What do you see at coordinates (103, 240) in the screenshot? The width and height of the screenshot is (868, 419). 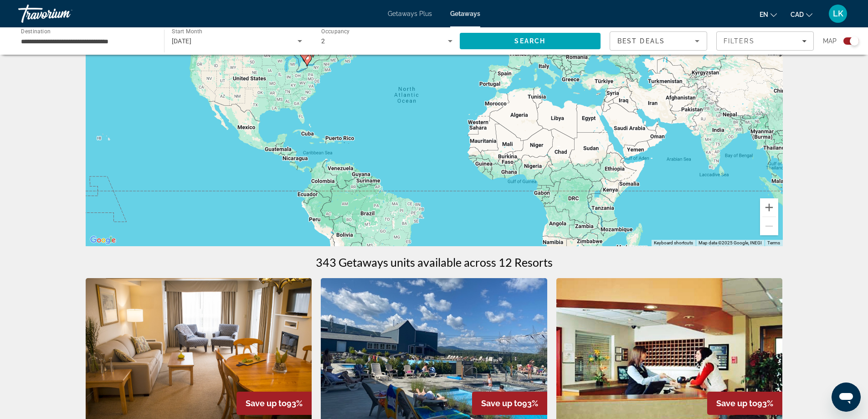 I see `a: Open this area in Google Maps (opens a new window)` at bounding box center [103, 240].